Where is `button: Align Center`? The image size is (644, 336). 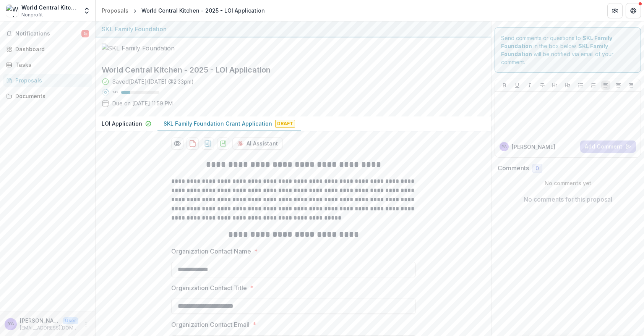
button: Align Center is located at coordinates (618, 85).